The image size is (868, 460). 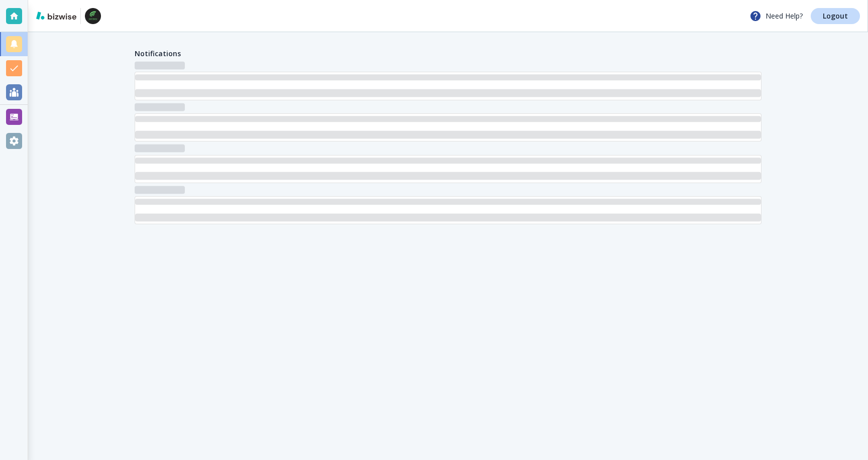 I want to click on a: Logout, so click(x=836, y=16).